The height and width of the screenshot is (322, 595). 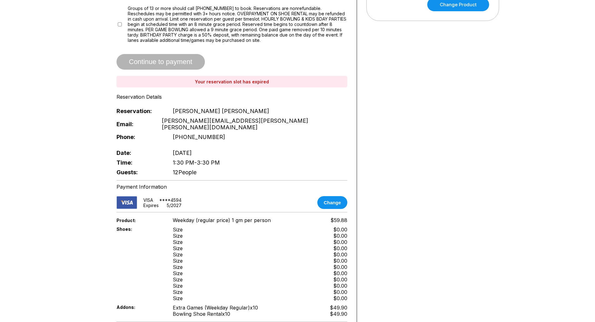 What do you see at coordinates (140, 229) in the screenshot?
I see `span: Shoes:` at bounding box center [140, 229].